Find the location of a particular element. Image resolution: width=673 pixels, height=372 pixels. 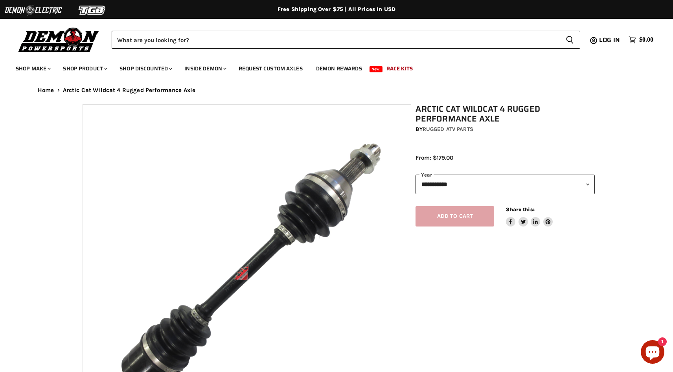

div: by is located at coordinates (505, 129).